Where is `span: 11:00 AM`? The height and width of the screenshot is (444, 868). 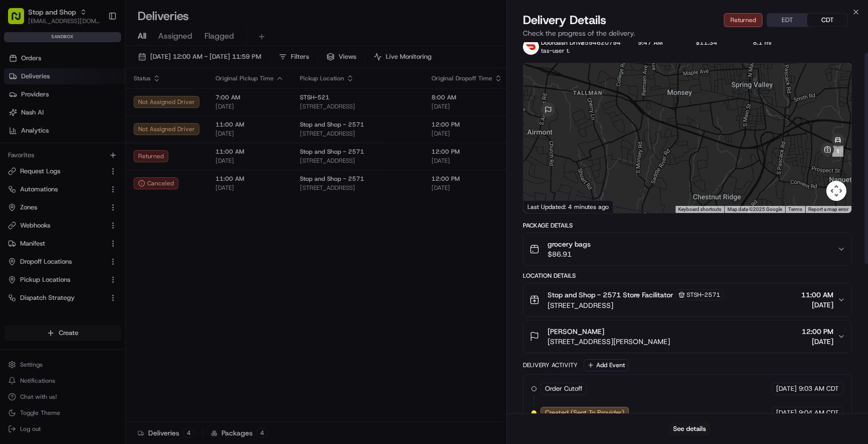 span: 11:00 AM is located at coordinates (817, 295).